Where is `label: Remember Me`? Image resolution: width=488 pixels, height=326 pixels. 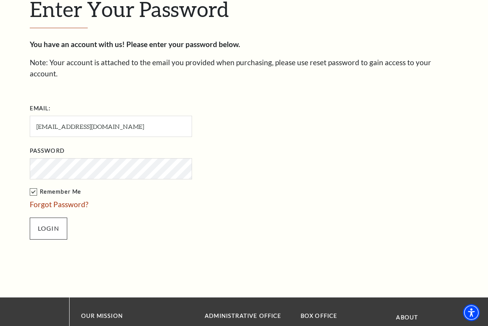 label: Remember Me is located at coordinates (150, 192).